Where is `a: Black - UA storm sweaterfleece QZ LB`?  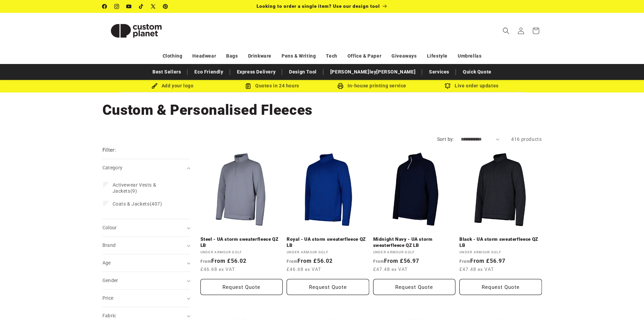
a: Black - UA storm sweaterfleece QZ LB is located at coordinates (501, 242).